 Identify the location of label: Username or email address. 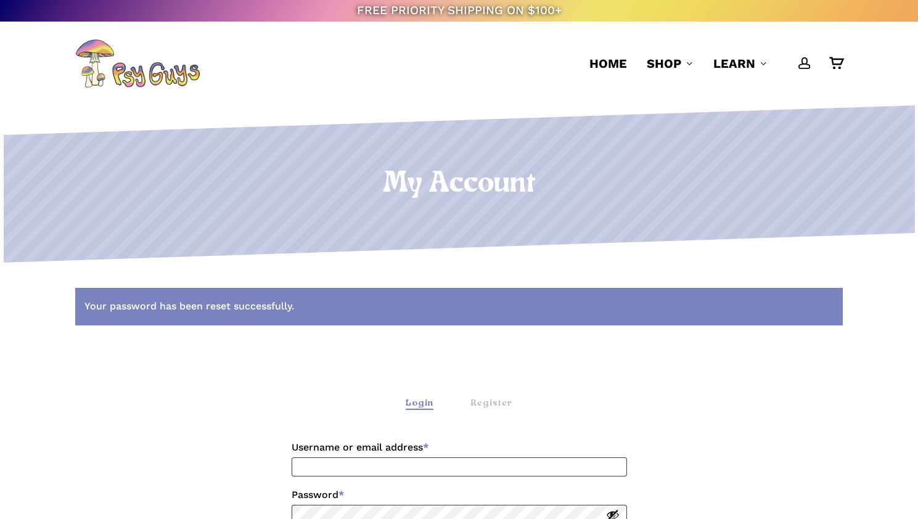
(459, 448).